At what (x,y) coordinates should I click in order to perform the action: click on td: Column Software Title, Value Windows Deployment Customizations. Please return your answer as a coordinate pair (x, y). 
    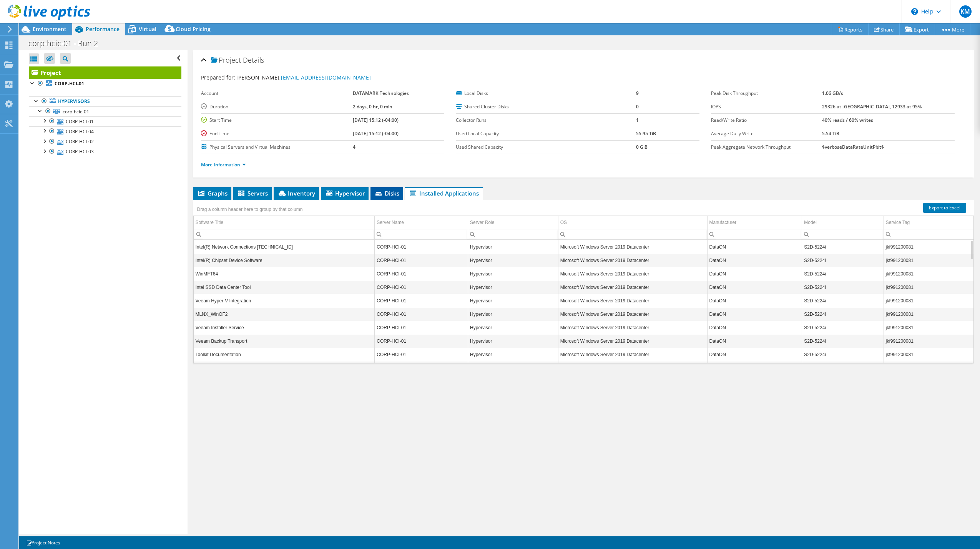
    Looking at the image, I should click on (284, 368).